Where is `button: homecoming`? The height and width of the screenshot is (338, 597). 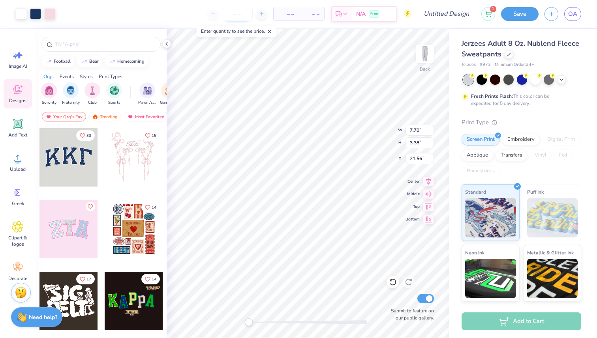 button: homecoming is located at coordinates (126, 62).